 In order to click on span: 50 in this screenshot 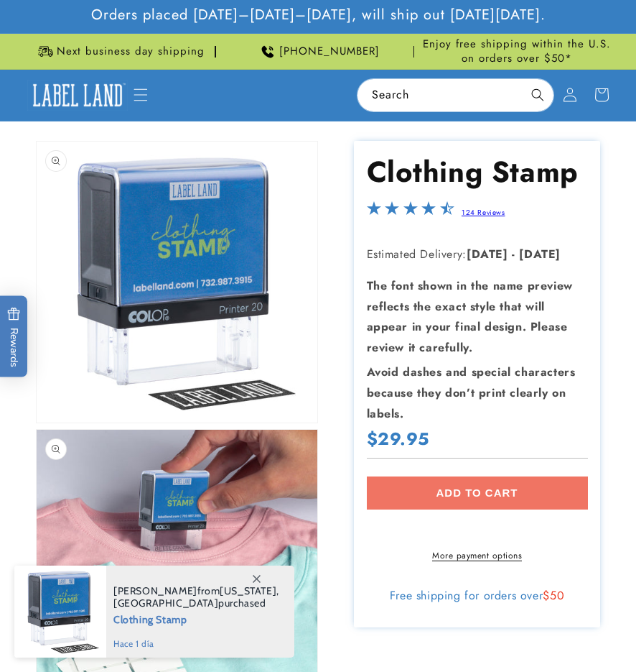, I will do `click(557, 595)`.